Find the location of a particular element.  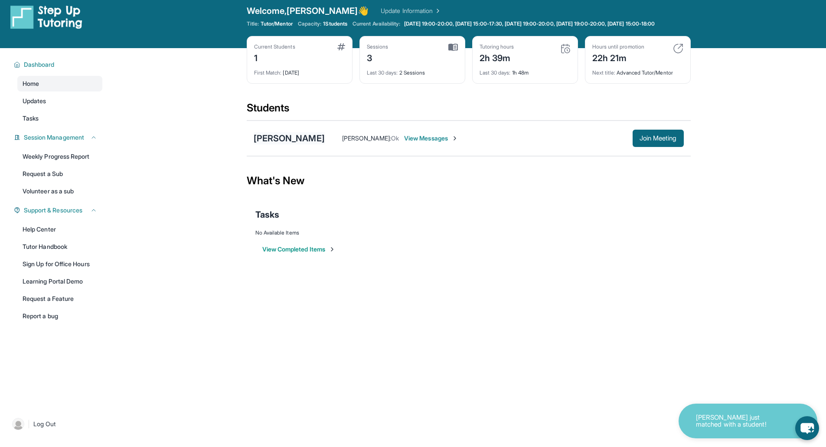

a: Tutor Handbook is located at coordinates (60, 247).